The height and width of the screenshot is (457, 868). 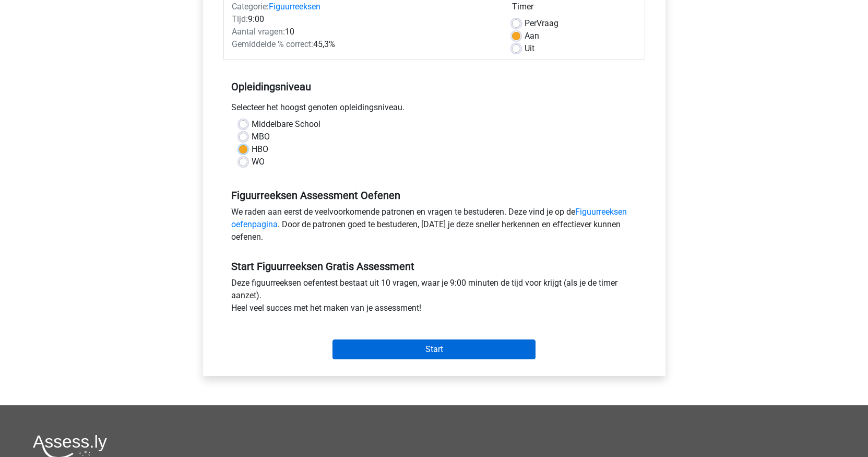 What do you see at coordinates (272, 44) in the screenshot?
I see `span: Gemiddelde % correct:` at bounding box center [272, 44].